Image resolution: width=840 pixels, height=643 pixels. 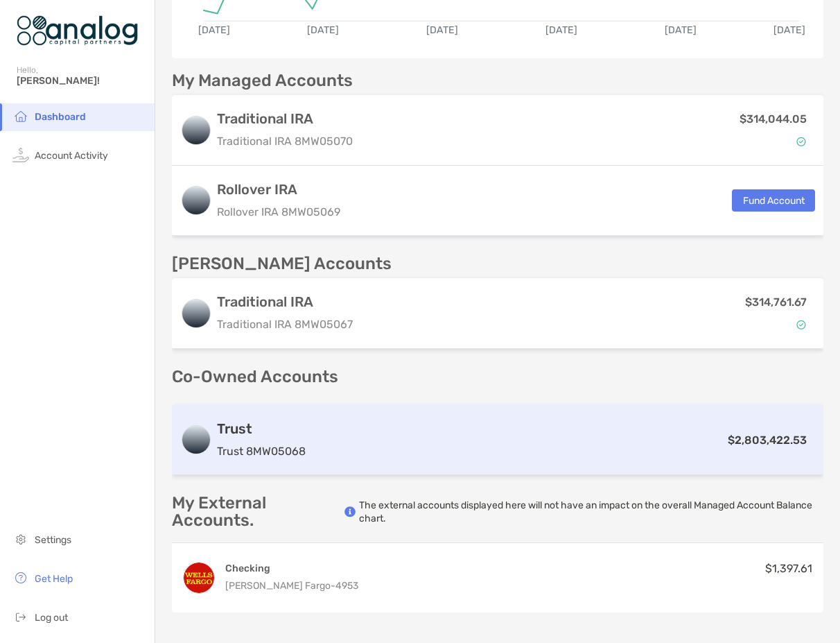 What do you see at coordinates (349, 512) in the screenshot?
I see `img: info` at bounding box center [349, 512].